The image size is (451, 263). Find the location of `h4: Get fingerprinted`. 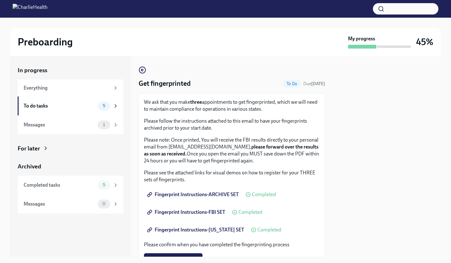

h4: Get fingerprinted is located at coordinates (164, 83).